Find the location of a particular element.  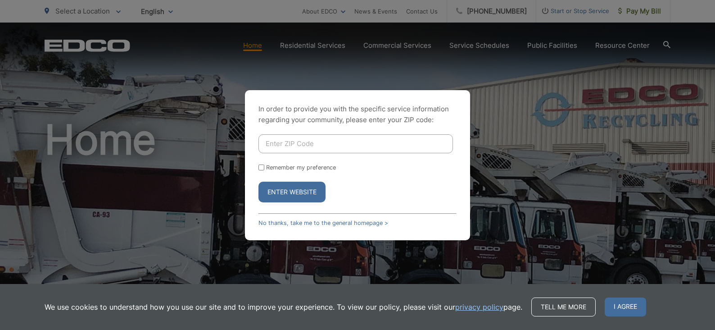

a: No thanks, take me to the general homepage > is located at coordinates (323, 222).